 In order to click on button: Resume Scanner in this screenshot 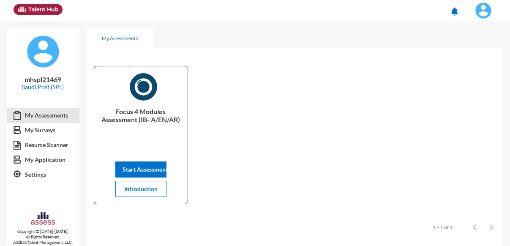, I will do `click(43, 145)`.